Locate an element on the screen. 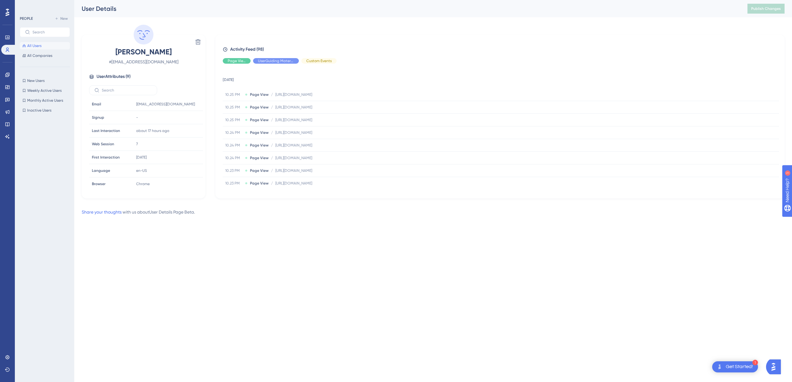  span: Web Session is located at coordinates (103, 144).